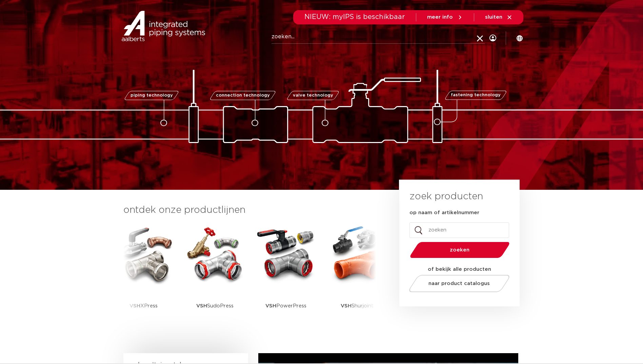  I want to click on p: PowerPress, so click(286, 306).